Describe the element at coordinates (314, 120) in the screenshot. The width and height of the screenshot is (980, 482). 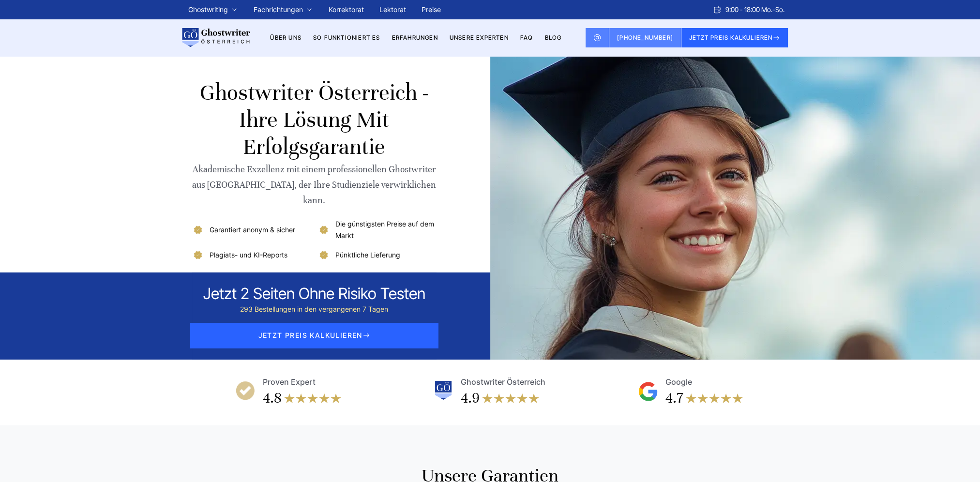
I see `h1: Ghostwriter Österreich - Ihre Lösung mit Erfolgsgarantie` at that location.